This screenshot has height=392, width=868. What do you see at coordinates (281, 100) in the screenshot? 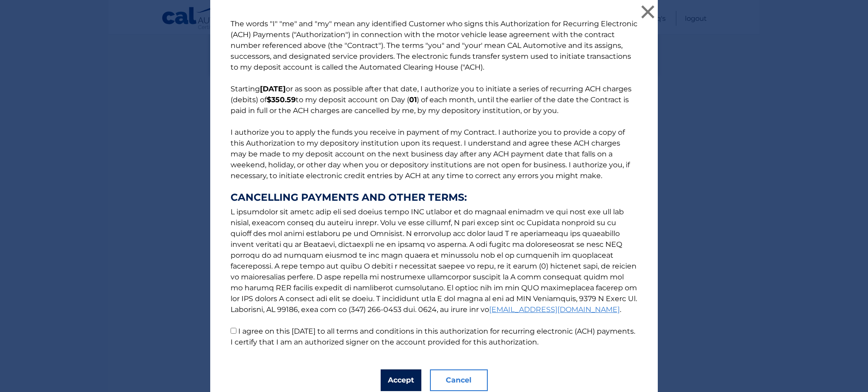
I see `b: $350.59` at bounding box center [281, 100].